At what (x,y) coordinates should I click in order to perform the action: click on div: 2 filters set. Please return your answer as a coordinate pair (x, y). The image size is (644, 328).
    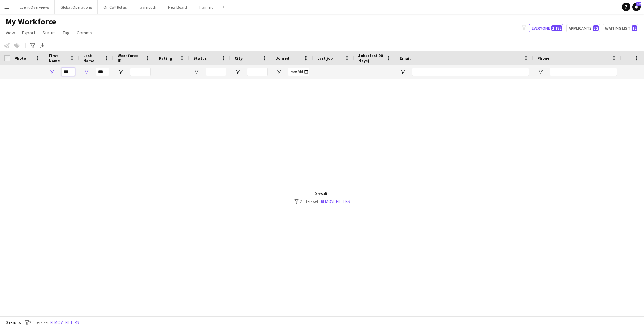
    Looking at the image, I should click on (322, 201).